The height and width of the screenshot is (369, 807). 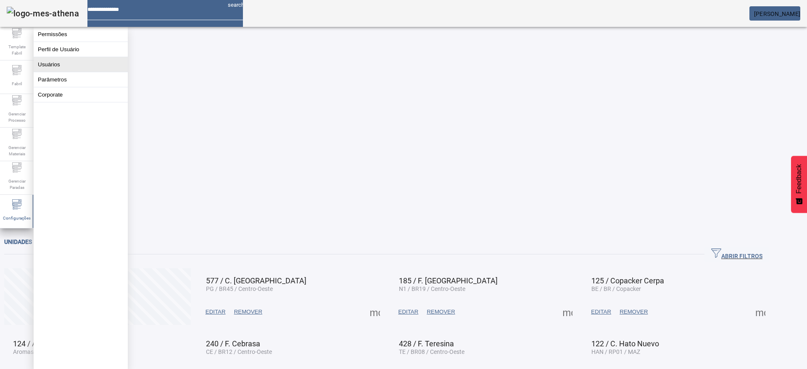 I want to click on span: 428 / F. Teresina, so click(x=426, y=344).